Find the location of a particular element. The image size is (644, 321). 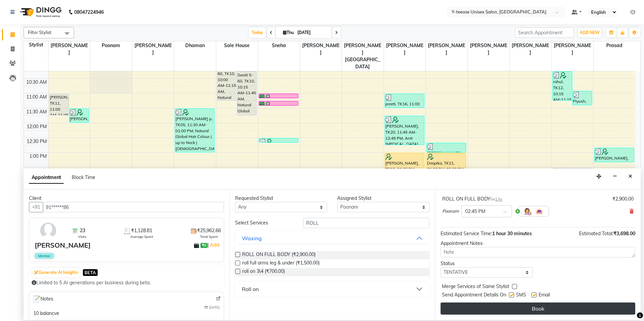

span: Notes is located at coordinates (43, 299).